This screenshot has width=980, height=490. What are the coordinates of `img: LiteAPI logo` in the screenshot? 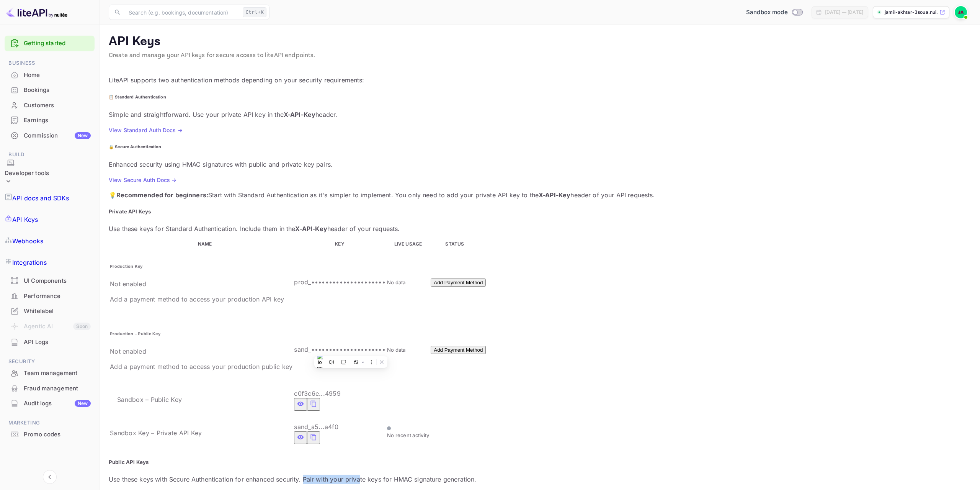 It's located at (37, 13).